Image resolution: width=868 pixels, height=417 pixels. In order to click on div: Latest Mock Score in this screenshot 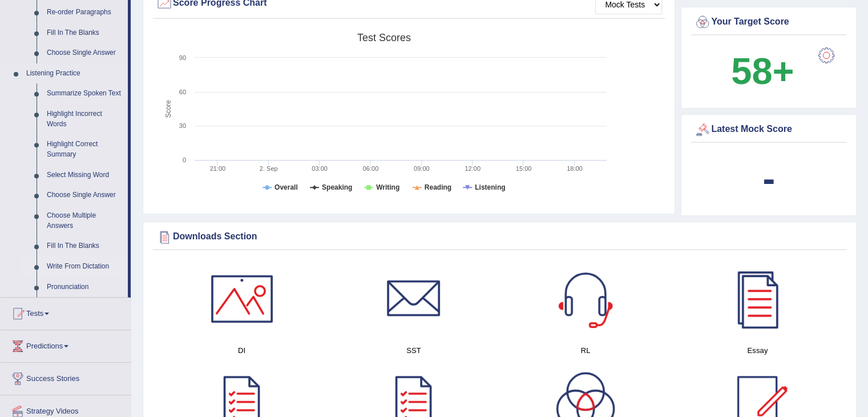, I will do `click(769, 130)`.